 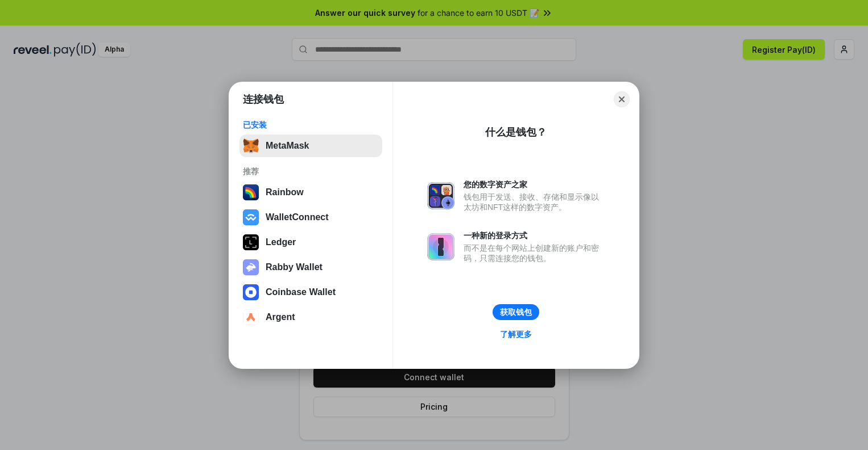 What do you see at coordinates (310, 293) in the screenshot?
I see `button: Coinbase Wallet` at bounding box center [310, 293].